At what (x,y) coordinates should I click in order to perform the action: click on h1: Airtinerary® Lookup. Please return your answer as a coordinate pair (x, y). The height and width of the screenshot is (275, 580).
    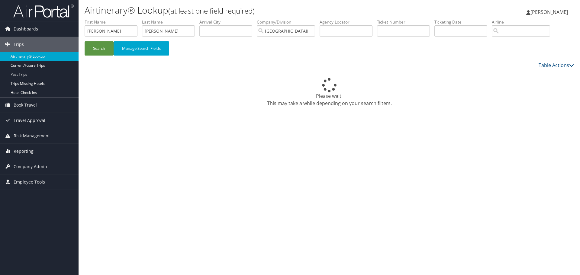
    Looking at the image, I should click on (248, 10).